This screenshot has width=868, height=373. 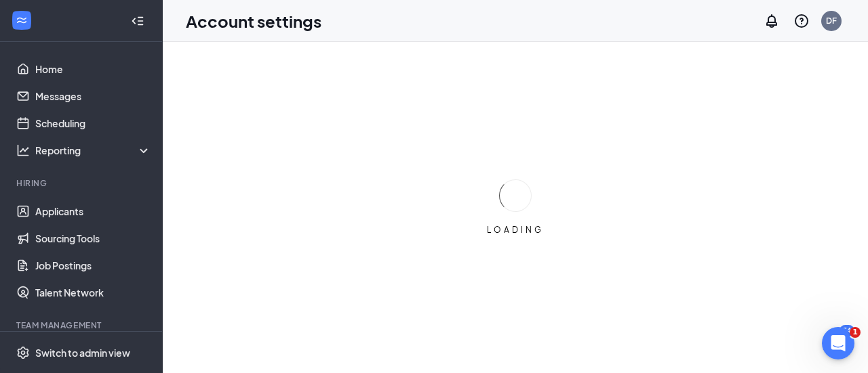 What do you see at coordinates (93, 123) in the screenshot?
I see `a: Scheduling` at bounding box center [93, 123].